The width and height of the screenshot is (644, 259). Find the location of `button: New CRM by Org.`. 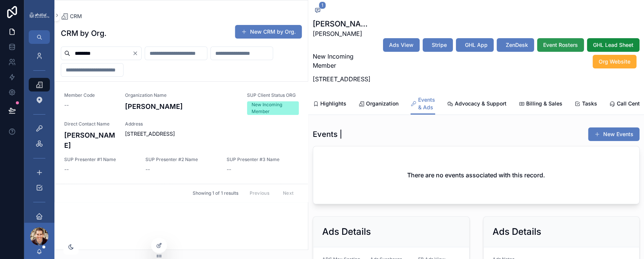

button: New CRM by Org. is located at coordinates (268, 32).